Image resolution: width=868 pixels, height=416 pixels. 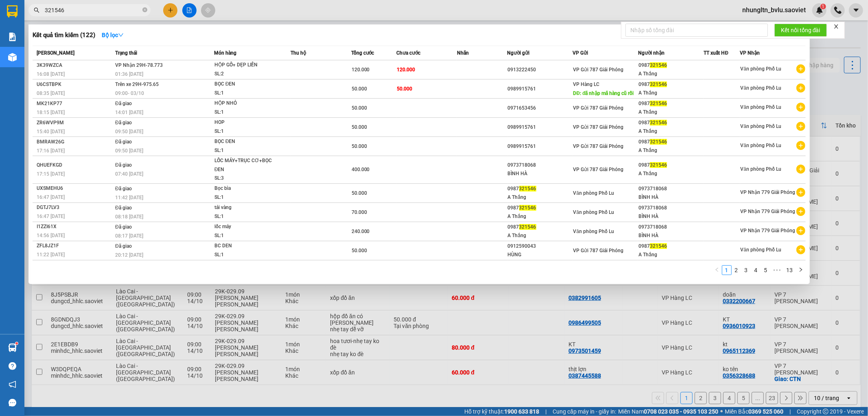 What do you see at coordinates (408, 53) in the screenshot?
I see `span: Chưa cước` at bounding box center [408, 53].